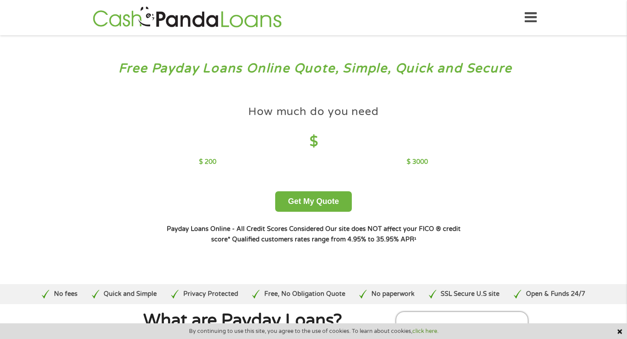 This screenshot has height=339, width=627. What do you see at coordinates (208, 162) in the screenshot?
I see `p: $ 200` at bounding box center [208, 162].